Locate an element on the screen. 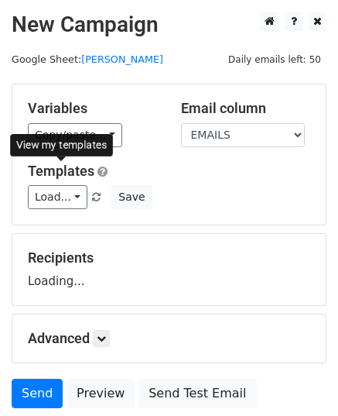 Image resolution: width=338 pixels, height=416 pixels. div: View my templates is located at coordinates (61, 145).